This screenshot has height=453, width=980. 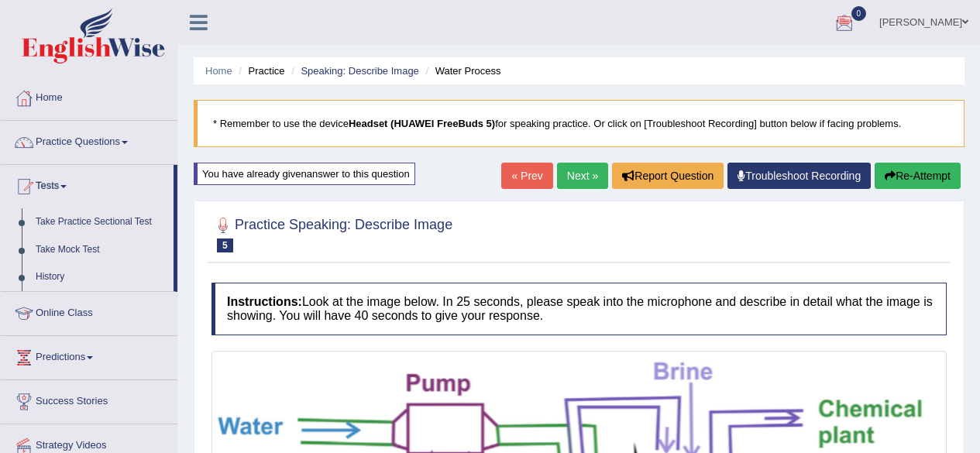 I want to click on blockquote: * Remember to use the device for speaking practice. Or click on [Troubleshoot Recording] button b..., so click(x=579, y=123).